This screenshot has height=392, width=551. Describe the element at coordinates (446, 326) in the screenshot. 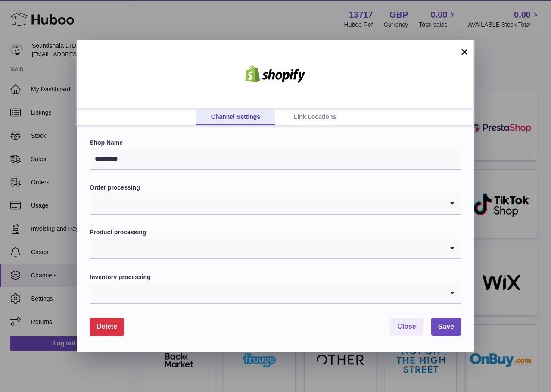

I see `button: Save` at that location.